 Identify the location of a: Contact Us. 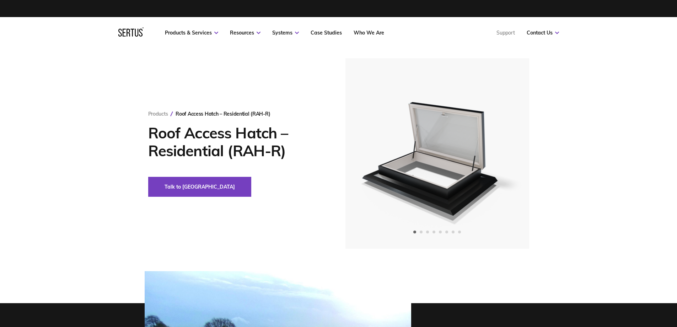
(543, 33).